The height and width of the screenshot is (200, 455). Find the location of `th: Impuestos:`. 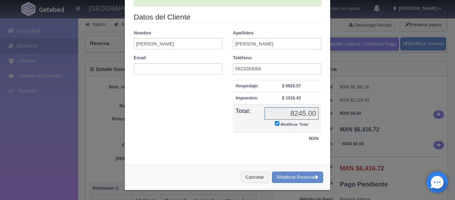

th: Impuestos: is located at coordinates (247, 98).